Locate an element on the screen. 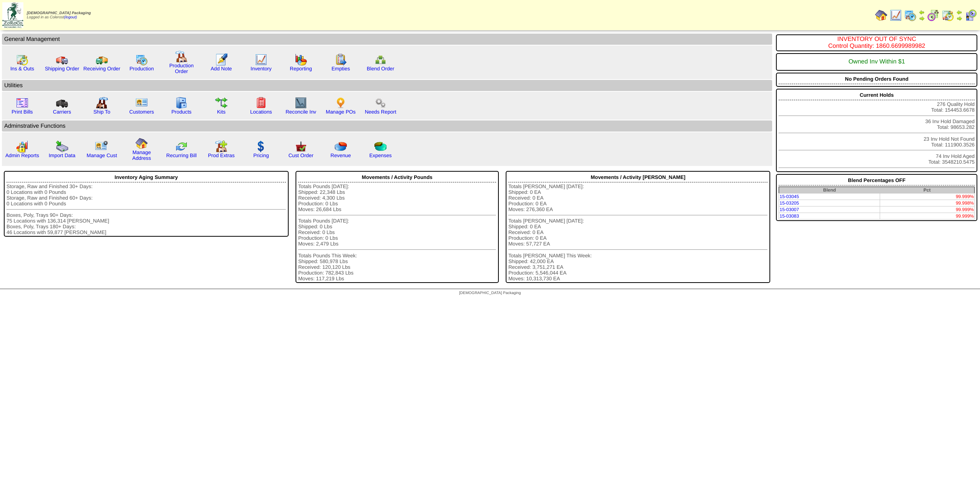  div: Inventory Aging Summary is located at coordinates (147, 177).